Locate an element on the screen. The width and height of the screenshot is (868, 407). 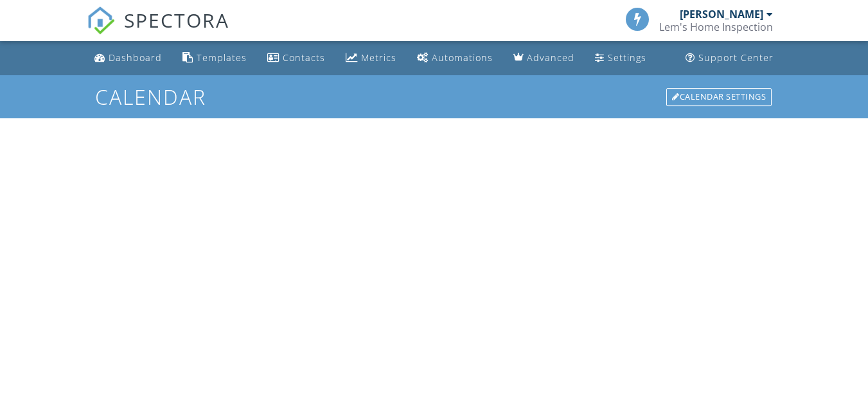
span: SPECTORA is located at coordinates (176, 20).